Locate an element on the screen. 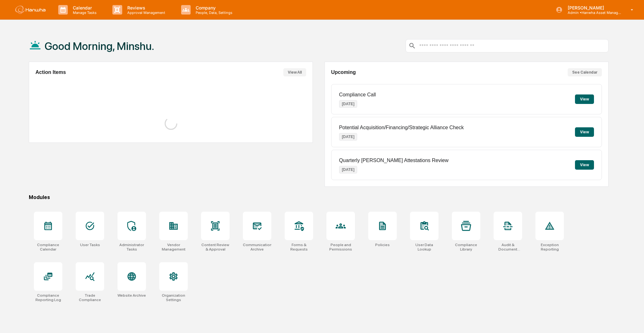 Image resolution: width=644 pixels, height=333 pixels. div: Website Archive is located at coordinates (132, 295).